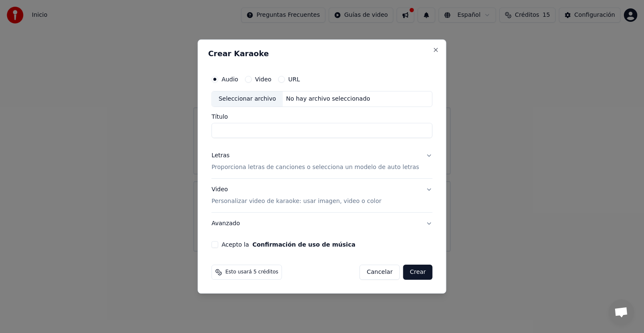 The width and height of the screenshot is (644, 333). Describe the element at coordinates (322, 162) in the screenshot. I see `button: LetrasProporciona letras de canciones o selecciona un modelo de auto letras` at that location.